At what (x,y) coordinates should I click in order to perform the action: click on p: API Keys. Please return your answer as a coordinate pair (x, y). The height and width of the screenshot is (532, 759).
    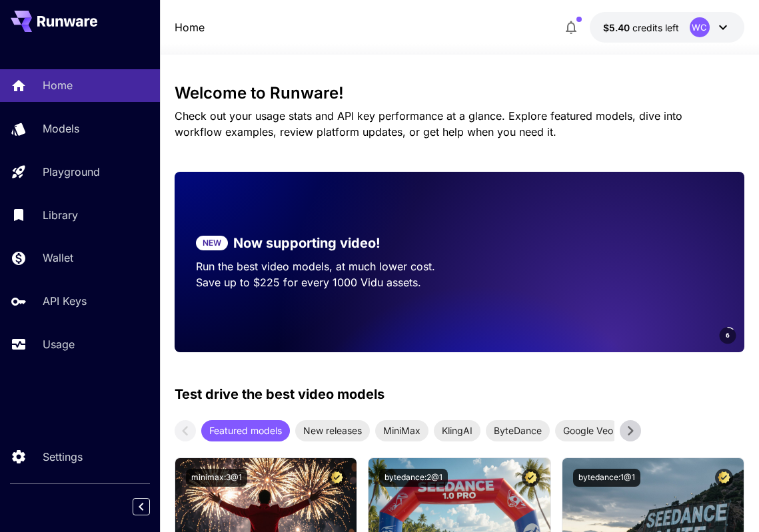
    Looking at the image, I should click on (64, 301).